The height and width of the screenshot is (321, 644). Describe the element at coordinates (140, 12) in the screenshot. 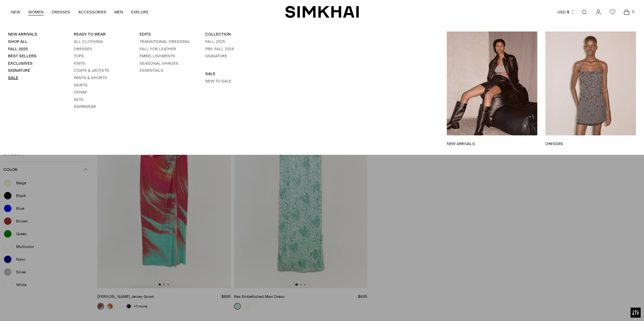

I see `a: EXPLORE` at that location.